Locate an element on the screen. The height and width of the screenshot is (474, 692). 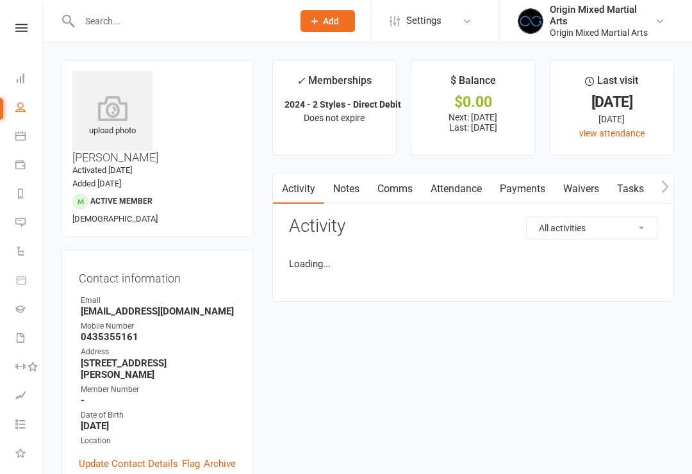
span: Settings is located at coordinates (423, 20).